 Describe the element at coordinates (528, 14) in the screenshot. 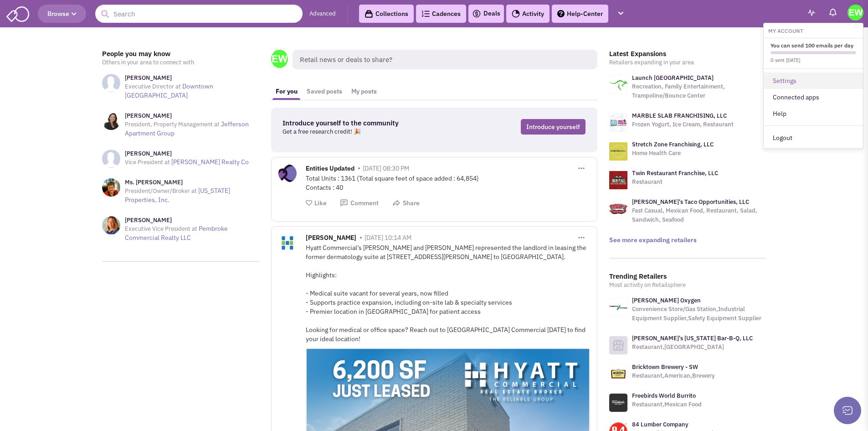

I see `a: Activity` at that location.